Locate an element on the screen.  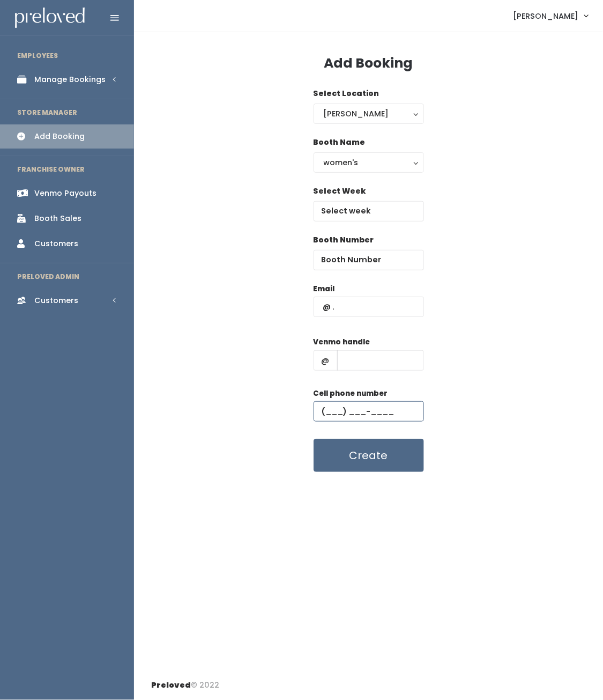
input: Select week is located at coordinates (368, 211).